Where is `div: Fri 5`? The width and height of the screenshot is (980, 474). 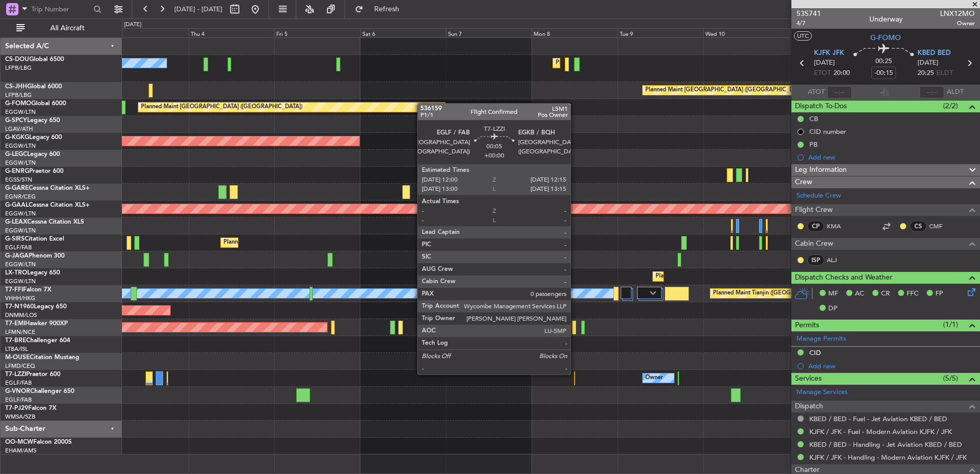
div: Fri 5 is located at coordinates (317, 33).